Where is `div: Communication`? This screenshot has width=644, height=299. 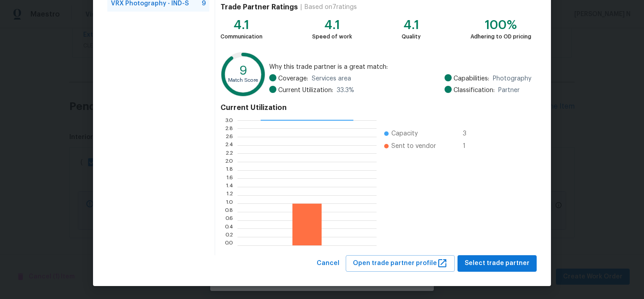
div: Communication is located at coordinates (242, 37).